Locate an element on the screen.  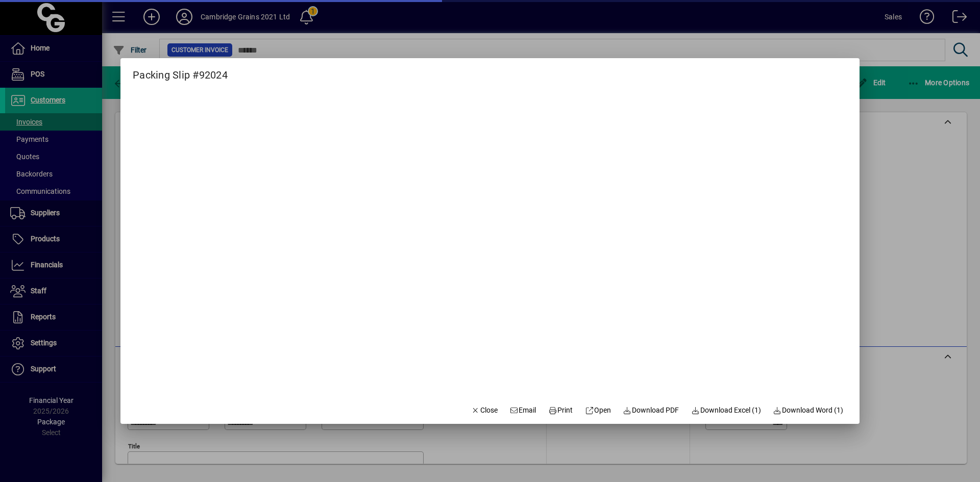
span: Download Excel (1) is located at coordinates (725, 410).